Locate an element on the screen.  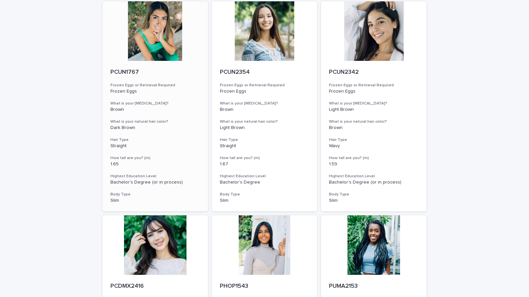
p: PCDMX2416 is located at coordinates (155, 287).